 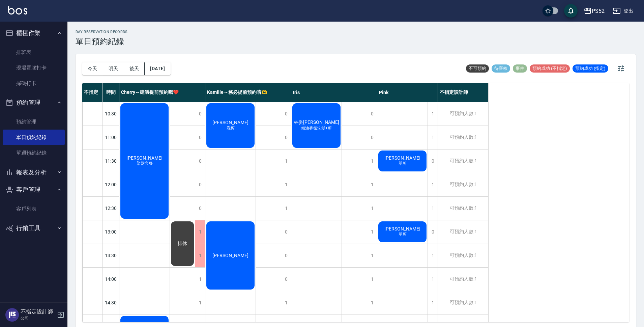 What do you see at coordinates (111, 137) in the screenshot?
I see `div: 11:00` at bounding box center [111, 137].